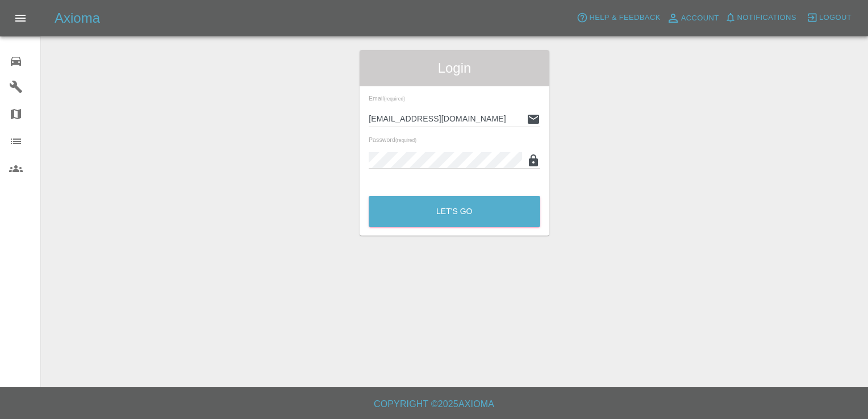 The height and width of the screenshot is (419, 868). What do you see at coordinates (835, 17) in the screenshot?
I see `span: Logout` at bounding box center [835, 17].